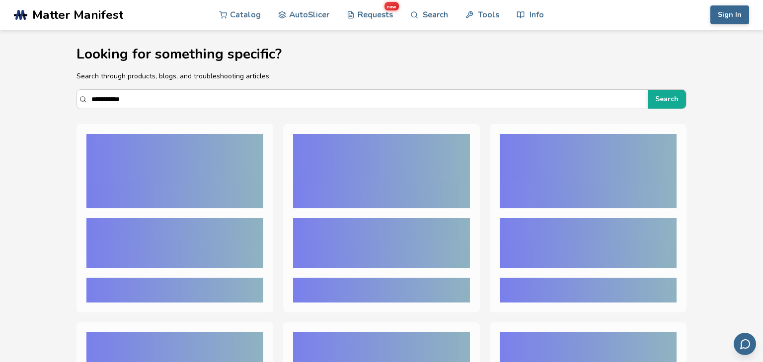  Describe the element at coordinates (77, 15) in the screenshot. I see `span: Matter Manifest` at that location.